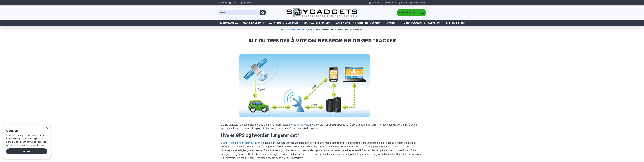  What do you see at coordinates (359, 23) in the screenshot?
I see `a: Anti-avlytting / Anti-overvåkning` at bounding box center [359, 23].